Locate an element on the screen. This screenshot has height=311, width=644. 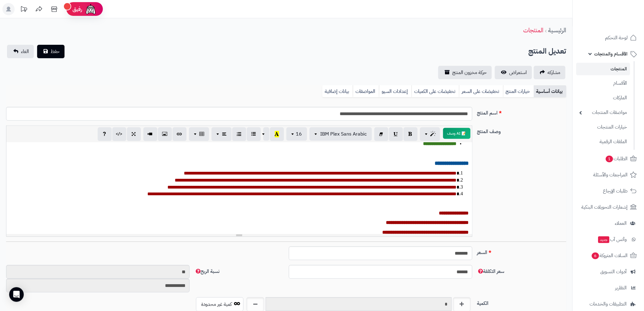
a: حركة مخزون المنتج is located at coordinates (465, 73).